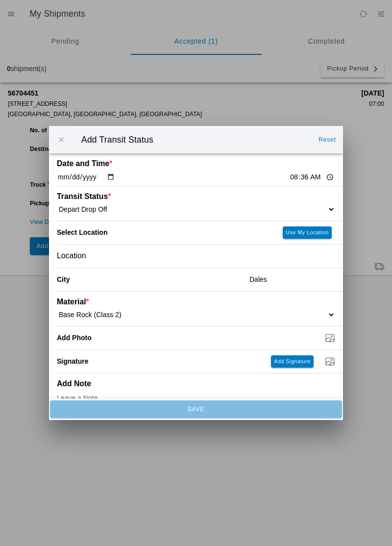  What do you see at coordinates (307, 232) in the screenshot?
I see `ion-button: Use My Location` at bounding box center [307, 232].